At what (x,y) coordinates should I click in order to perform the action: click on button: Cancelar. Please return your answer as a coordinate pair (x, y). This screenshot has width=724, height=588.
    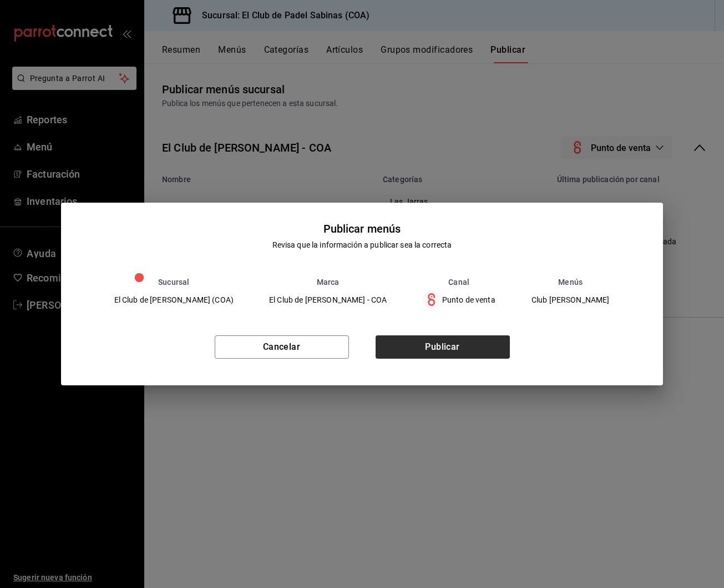
    Looking at the image, I should click on (282, 347).